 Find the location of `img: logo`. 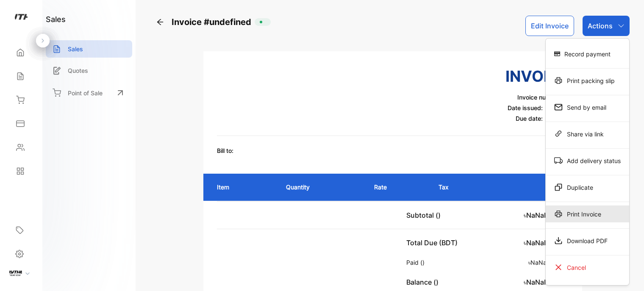

img: logo is located at coordinates (21, 18).